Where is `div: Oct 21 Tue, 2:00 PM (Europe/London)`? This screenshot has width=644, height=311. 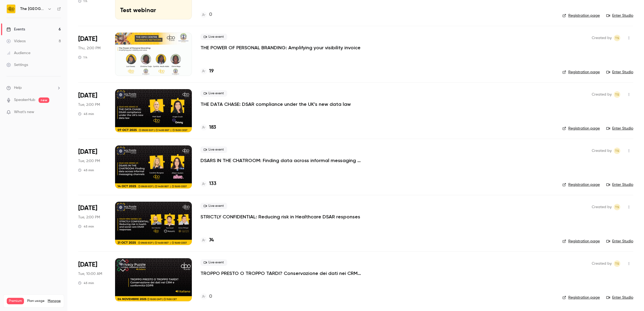
div: Oct 21 Tue, 2:00 PM (Europe/London) is located at coordinates (92, 223).